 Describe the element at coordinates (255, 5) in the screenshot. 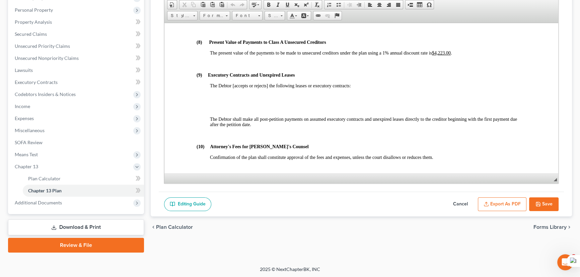

I see `a: Spell Checker` at that location.